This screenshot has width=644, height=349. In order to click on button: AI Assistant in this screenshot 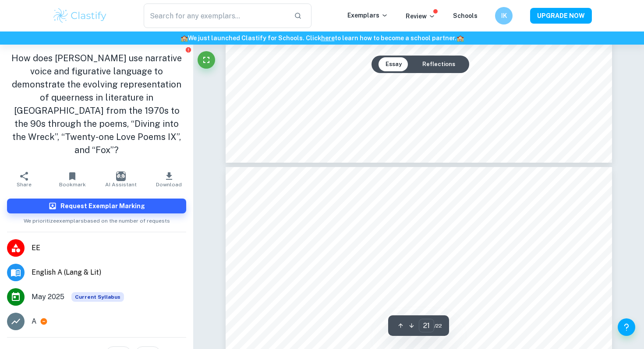, I will do `click(121, 180)`.